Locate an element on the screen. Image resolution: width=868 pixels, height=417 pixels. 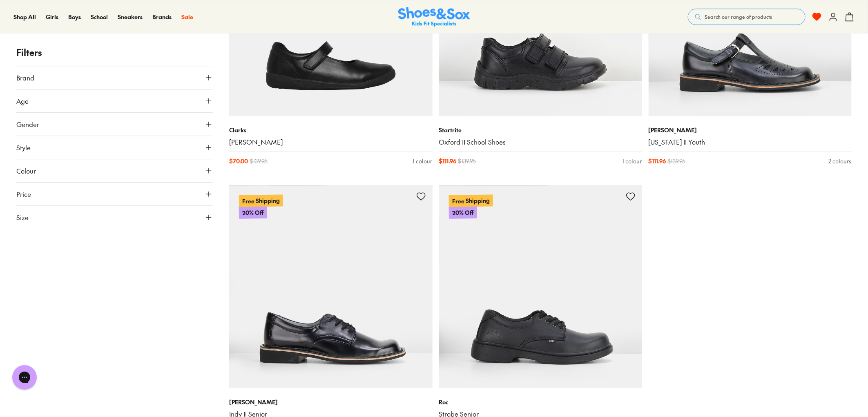
a: Boys is located at coordinates (74, 17).